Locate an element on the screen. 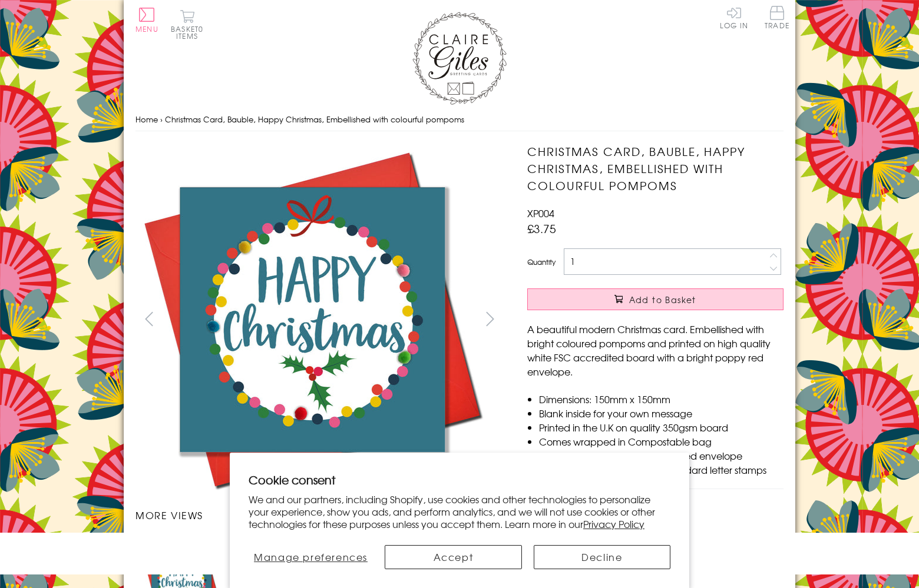 This screenshot has width=919, height=588. button: Decline is located at coordinates (602, 557).